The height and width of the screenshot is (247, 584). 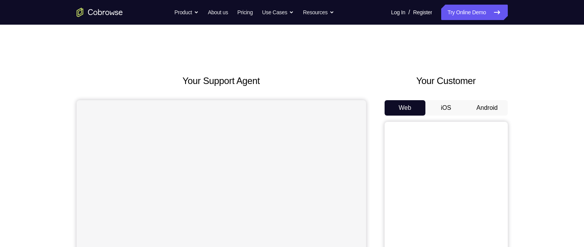 What do you see at coordinates (218, 12) in the screenshot?
I see `a: About us` at bounding box center [218, 12].